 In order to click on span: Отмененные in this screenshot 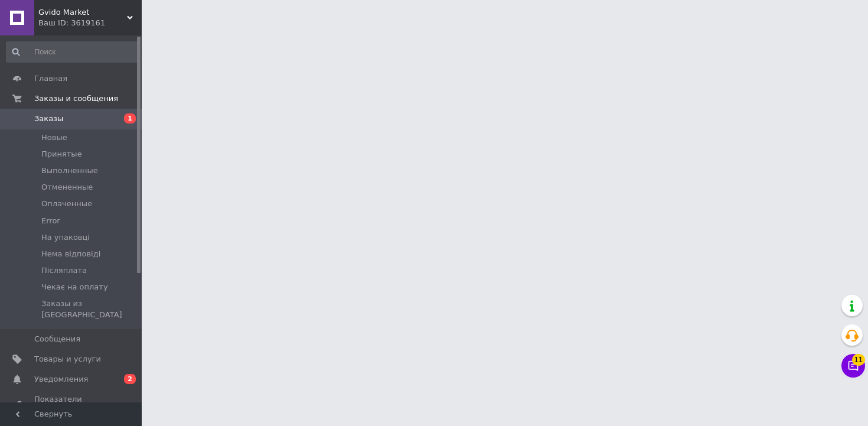, I will do `click(66, 188)`.